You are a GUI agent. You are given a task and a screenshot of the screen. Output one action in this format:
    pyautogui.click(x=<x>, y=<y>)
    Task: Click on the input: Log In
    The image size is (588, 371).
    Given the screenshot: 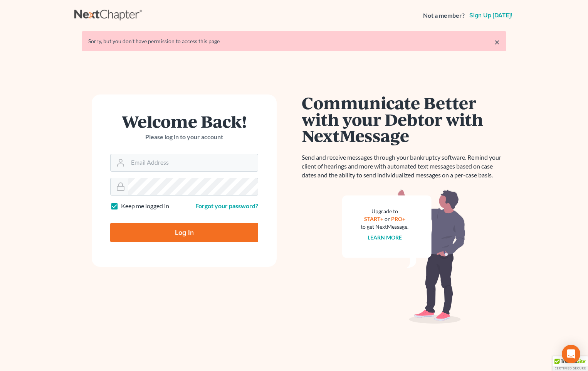 What is the action you would take?
    pyautogui.click(x=184, y=233)
    